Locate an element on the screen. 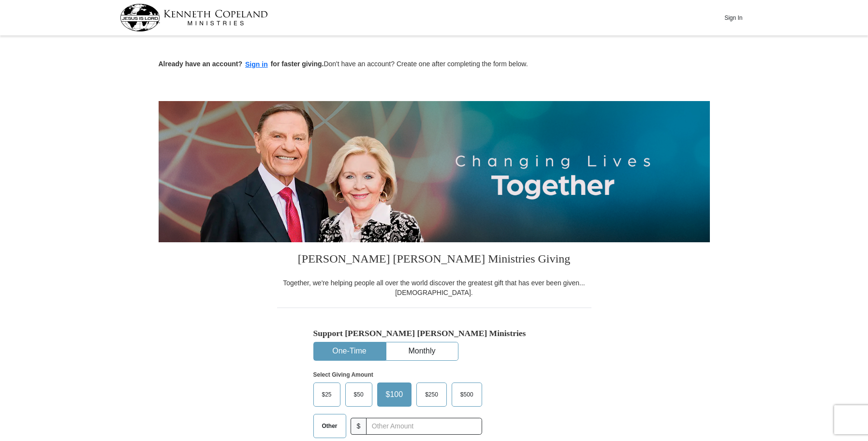 Image resolution: width=868 pixels, height=441 pixels. strong: Select Giving Amount is located at coordinates (343, 375).